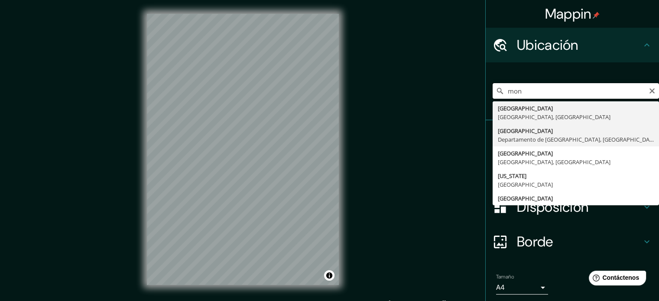 This screenshot has height=301, width=659. What do you see at coordinates (652, 90) in the screenshot?
I see `button: Claro` at bounding box center [652, 90].